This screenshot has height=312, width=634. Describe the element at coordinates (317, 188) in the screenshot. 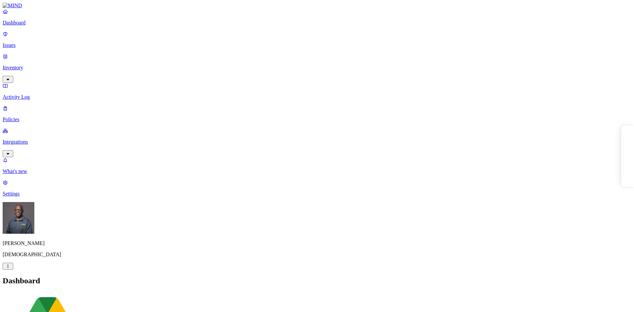

I see `a: Settings` at that location.